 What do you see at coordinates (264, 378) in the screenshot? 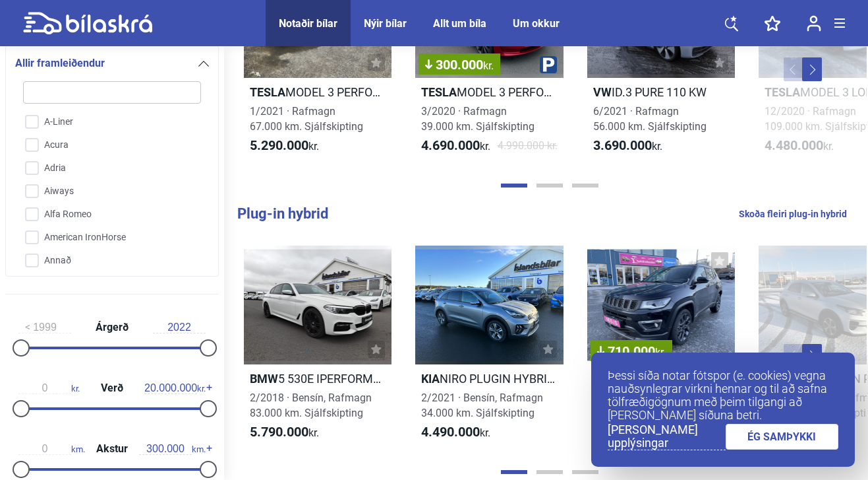
I see `b: BMW` at bounding box center [264, 378].